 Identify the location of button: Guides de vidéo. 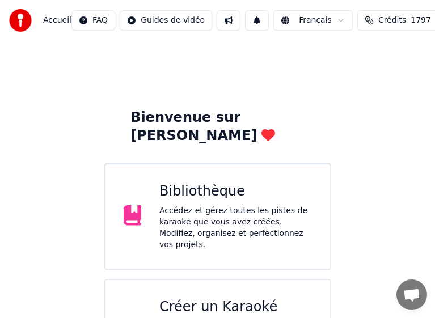
(166, 20).